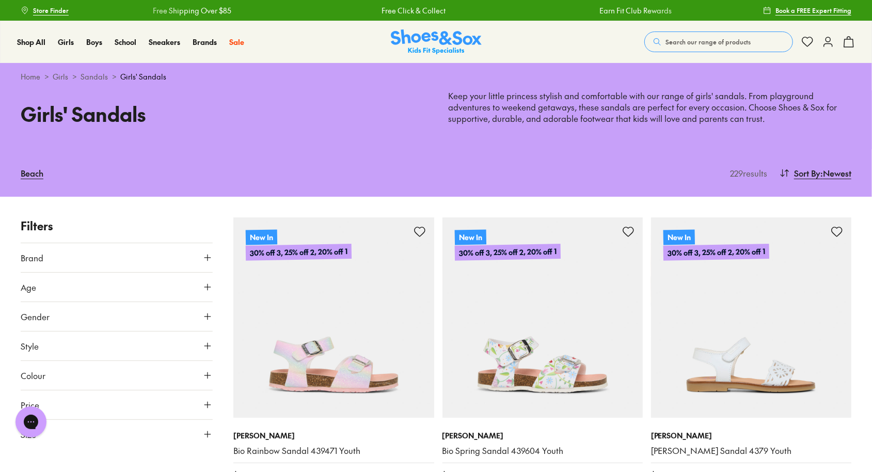  I want to click on a: Shop All, so click(31, 42).